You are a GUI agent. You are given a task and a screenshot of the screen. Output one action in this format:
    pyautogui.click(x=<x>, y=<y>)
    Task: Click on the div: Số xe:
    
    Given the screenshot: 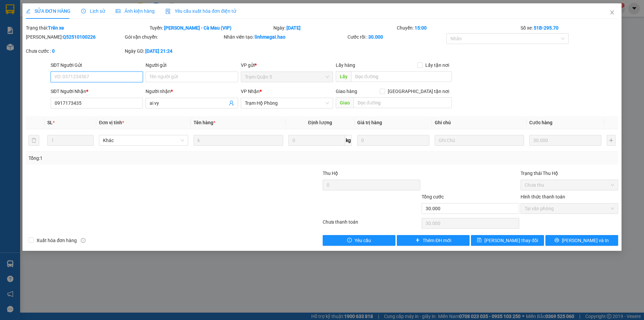 What is the action you would take?
    pyautogui.click(x=569, y=28)
    